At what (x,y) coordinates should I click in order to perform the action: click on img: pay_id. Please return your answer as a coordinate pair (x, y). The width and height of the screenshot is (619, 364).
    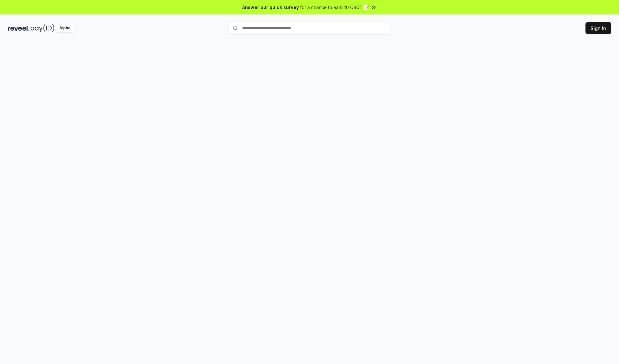
    Looking at the image, I should click on (43, 28).